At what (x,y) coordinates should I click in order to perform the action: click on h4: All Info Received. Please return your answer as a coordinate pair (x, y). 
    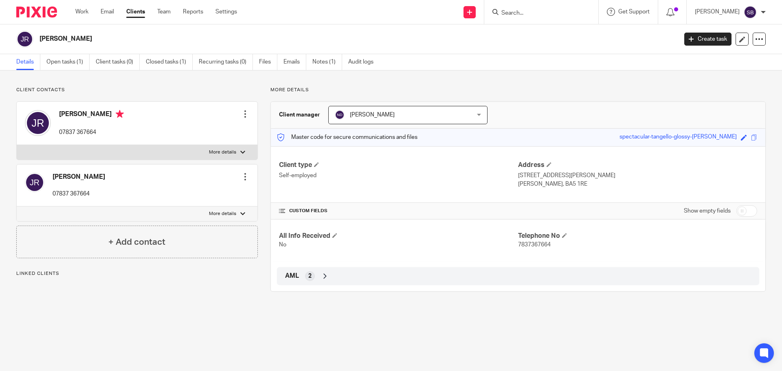
    Looking at the image, I should click on (398, 236).